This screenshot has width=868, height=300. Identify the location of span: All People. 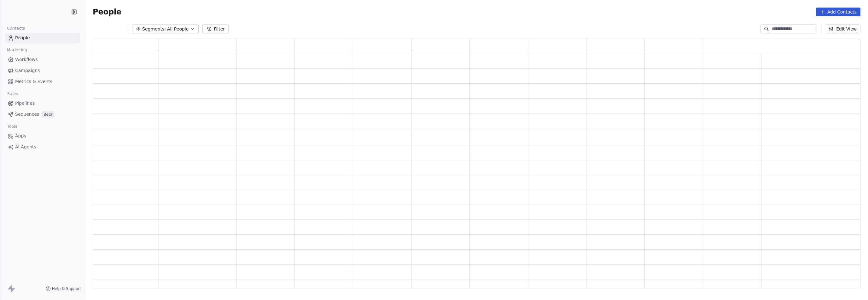
(178, 29).